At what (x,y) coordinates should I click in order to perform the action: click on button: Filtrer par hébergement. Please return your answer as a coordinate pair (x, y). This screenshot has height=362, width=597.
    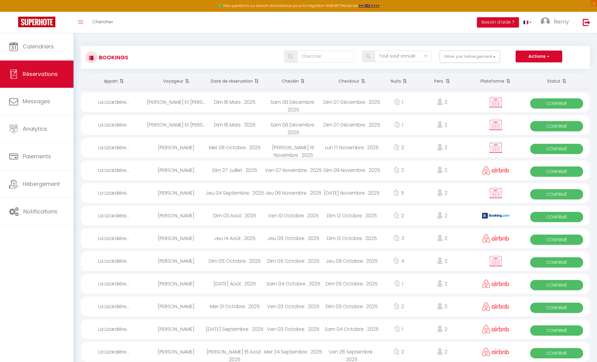
    Looking at the image, I should click on (470, 57).